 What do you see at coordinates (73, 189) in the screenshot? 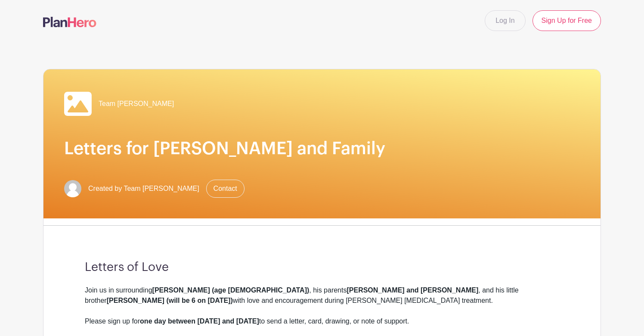
I see `img: default-ce2991bfa6775e67f084385cd625a349d9dcbb7a52a09fb2fda1e96e2d18dcdb.png` at bounding box center [73, 189].